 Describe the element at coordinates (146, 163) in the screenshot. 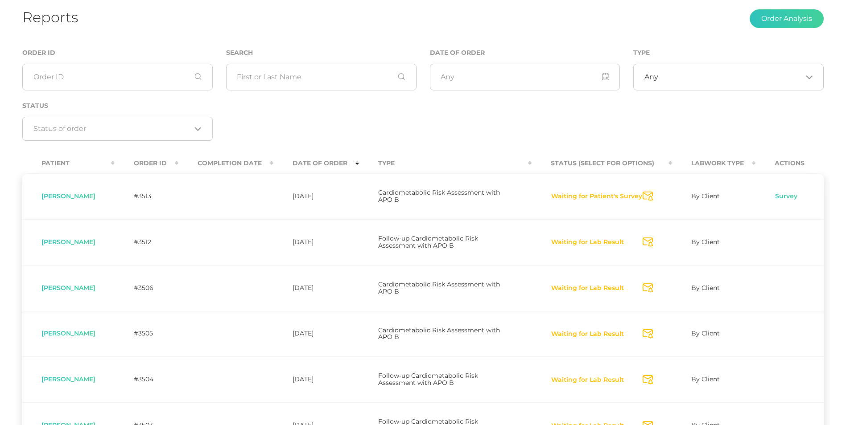

I see `th: Order ID : activate to sort column ascending` at that location.